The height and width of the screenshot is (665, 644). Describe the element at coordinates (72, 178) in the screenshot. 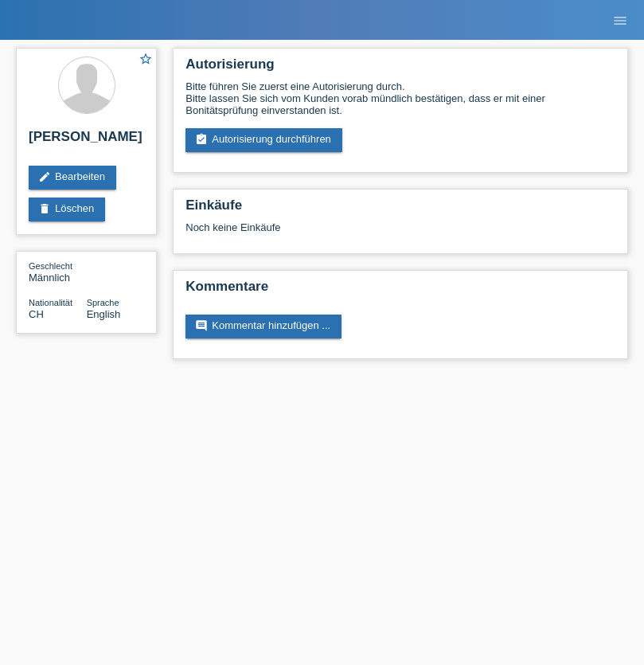

I see `a: editBearbeiten` at that location.